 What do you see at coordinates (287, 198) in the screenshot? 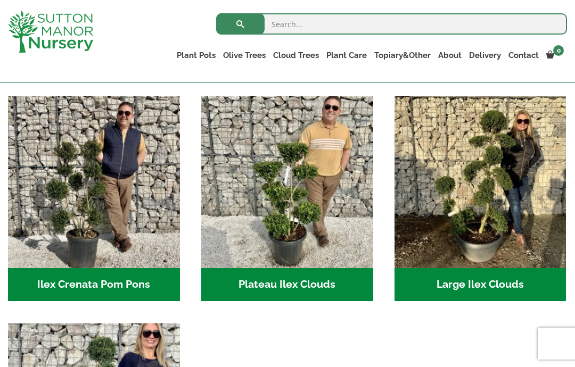
I see `a: Visit product category Plateau Ilex Clouds` at bounding box center [287, 198].